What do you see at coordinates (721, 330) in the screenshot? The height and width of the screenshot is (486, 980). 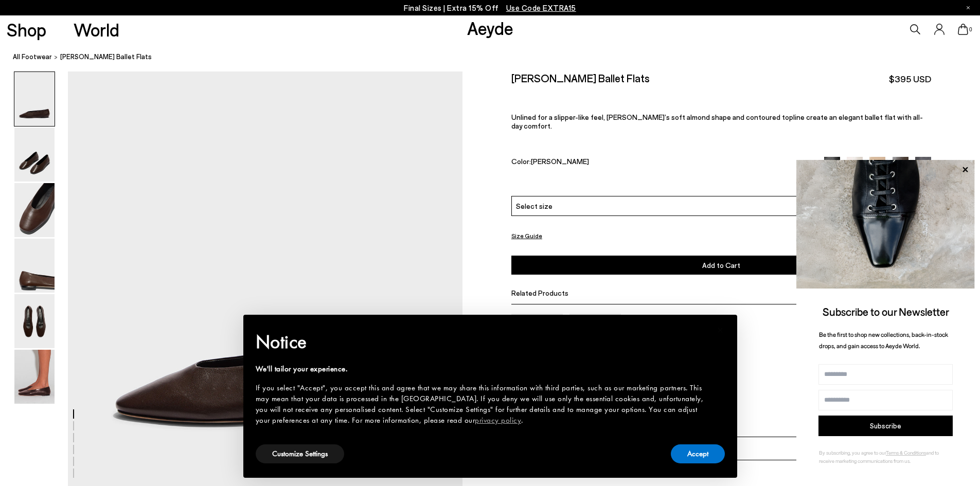 I see `button: Close this notice` at bounding box center [721, 330].